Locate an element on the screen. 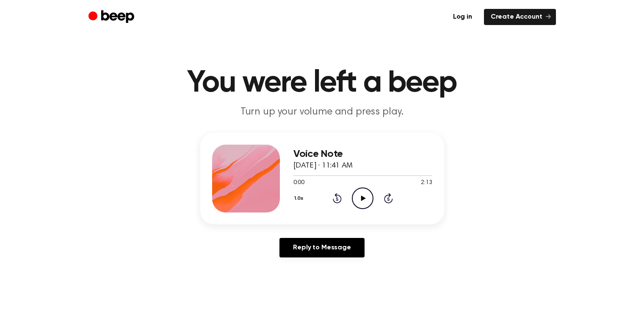 Image resolution: width=644 pixels, height=313 pixels. a: Reply to Message is located at coordinates (322, 248).